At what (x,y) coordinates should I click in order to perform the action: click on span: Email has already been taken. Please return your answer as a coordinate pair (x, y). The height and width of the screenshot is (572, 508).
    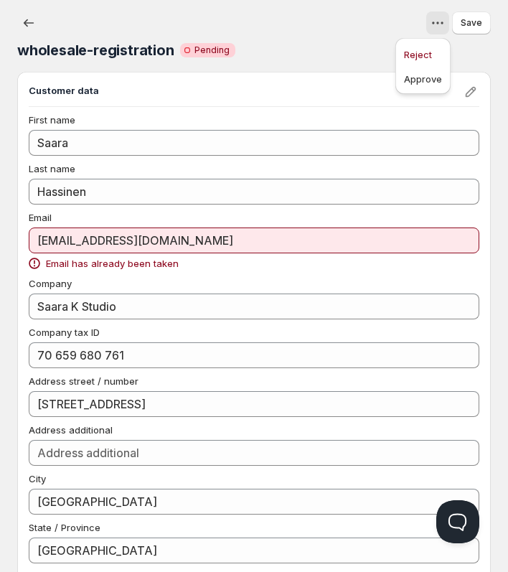
    Looking at the image, I should click on (112, 263).